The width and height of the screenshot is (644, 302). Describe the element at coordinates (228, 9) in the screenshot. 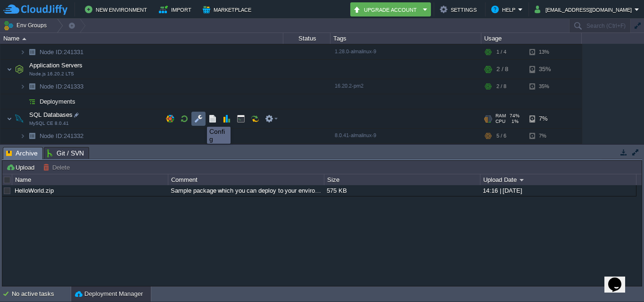

I see `button: Marketplace` at that location.